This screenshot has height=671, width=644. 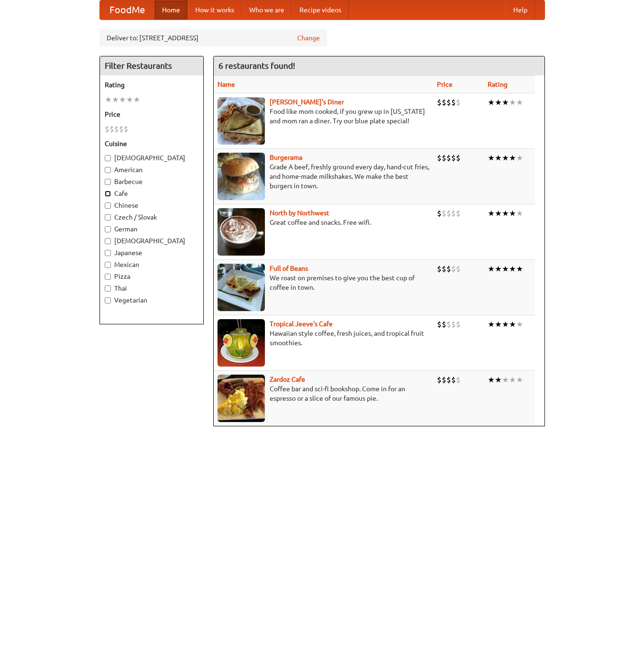 What do you see at coordinates (152, 143) in the screenshot?
I see `h5: Cuisine` at bounding box center [152, 143].